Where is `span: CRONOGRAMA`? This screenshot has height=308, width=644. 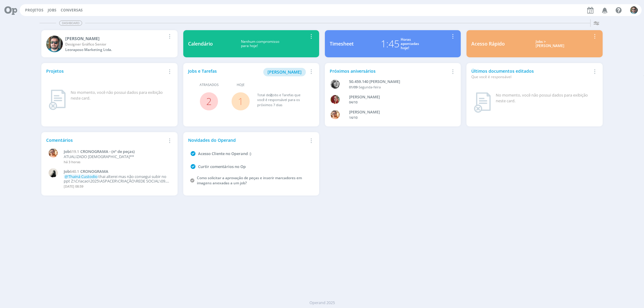
span: CRONOGRAMA is located at coordinates (94, 172).